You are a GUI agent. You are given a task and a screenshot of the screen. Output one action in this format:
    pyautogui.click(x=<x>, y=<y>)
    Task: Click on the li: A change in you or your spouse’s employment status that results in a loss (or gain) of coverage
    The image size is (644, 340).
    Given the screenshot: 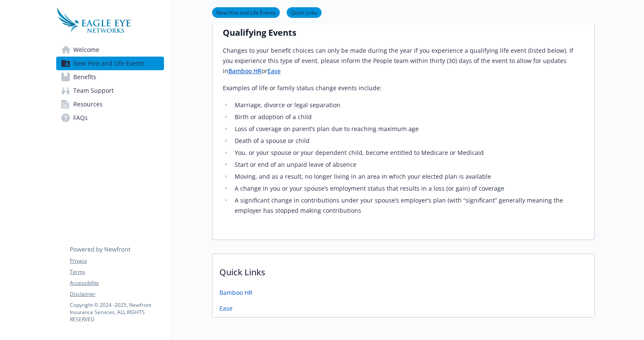 What is the action you would take?
    pyautogui.click(x=408, y=189)
    